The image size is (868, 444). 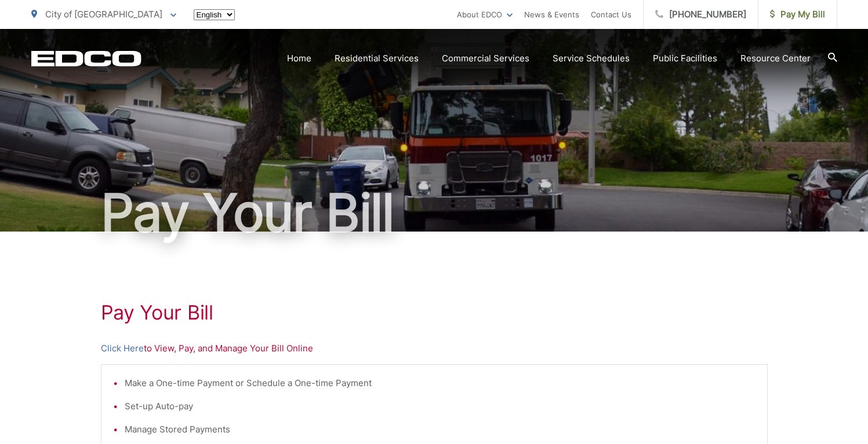 I want to click on a: Residential Services, so click(x=376, y=58).